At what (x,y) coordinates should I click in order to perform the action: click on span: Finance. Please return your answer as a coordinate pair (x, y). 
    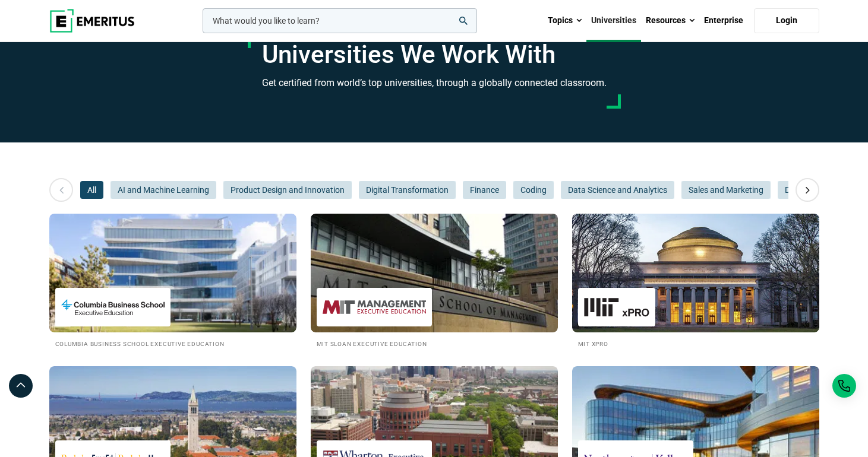
    Looking at the image, I should click on (484, 190).